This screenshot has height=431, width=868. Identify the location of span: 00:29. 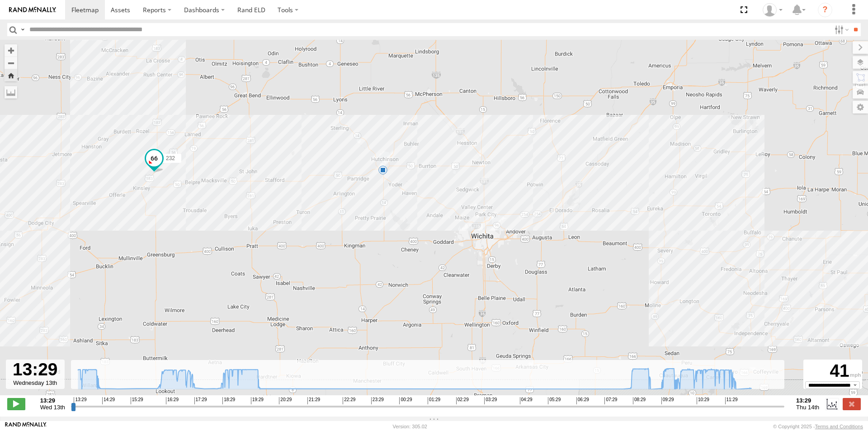
(406, 401).